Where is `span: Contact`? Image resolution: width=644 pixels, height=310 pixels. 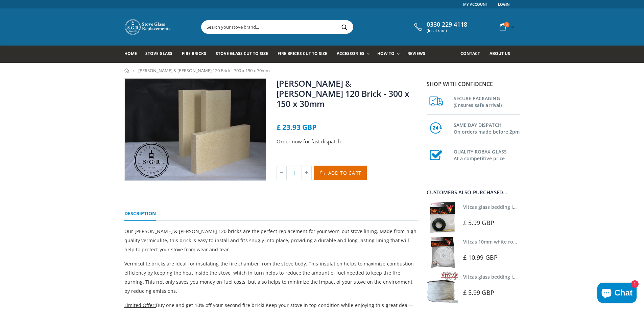 span: Contact is located at coordinates (470, 53).